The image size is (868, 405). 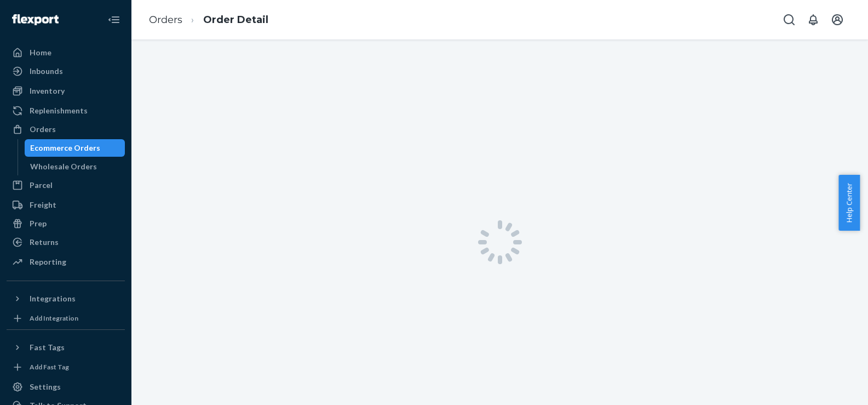 What do you see at coordinates (64, 166) in the screenshot?
I see `div: Wholesale Orders` at bounding box center [64, 166].